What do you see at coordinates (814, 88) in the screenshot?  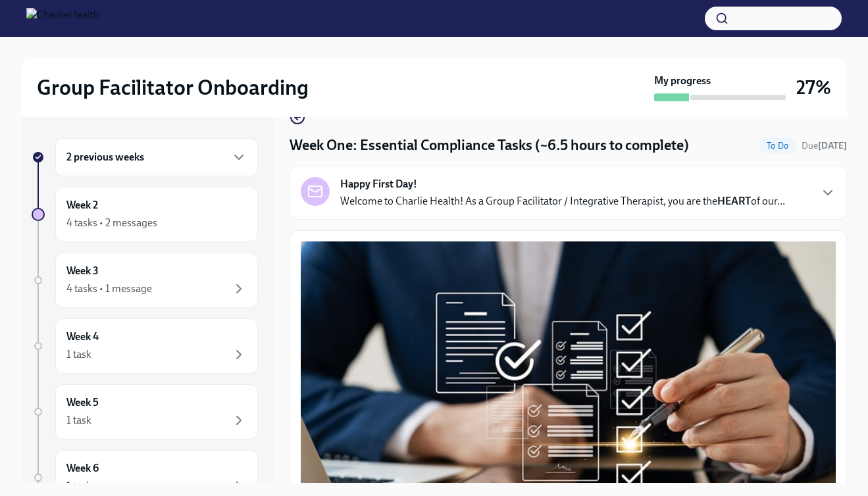 I see `h3: 27%` at bounding box center [814, 88].